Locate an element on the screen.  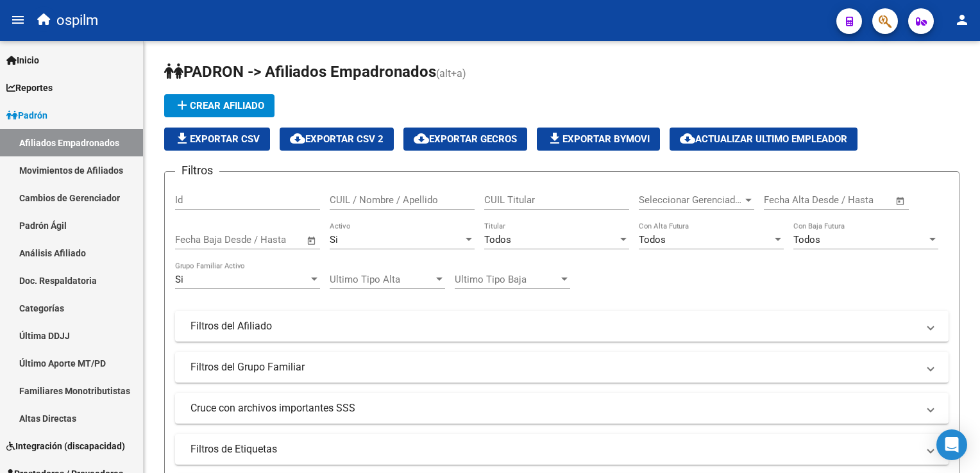
span: Exportar CSV 2 is located at coordinates (336, 139).